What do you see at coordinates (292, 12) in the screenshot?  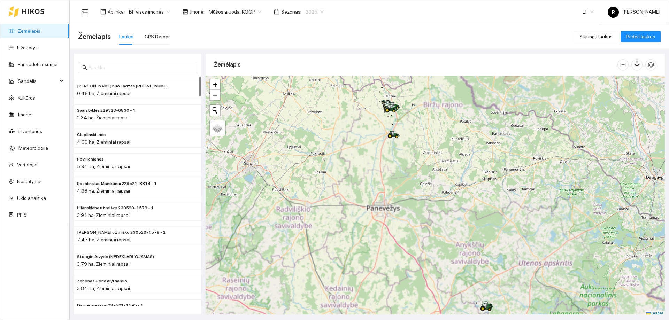 I see `span: Sezonas :` at bounding box center [292, 12].